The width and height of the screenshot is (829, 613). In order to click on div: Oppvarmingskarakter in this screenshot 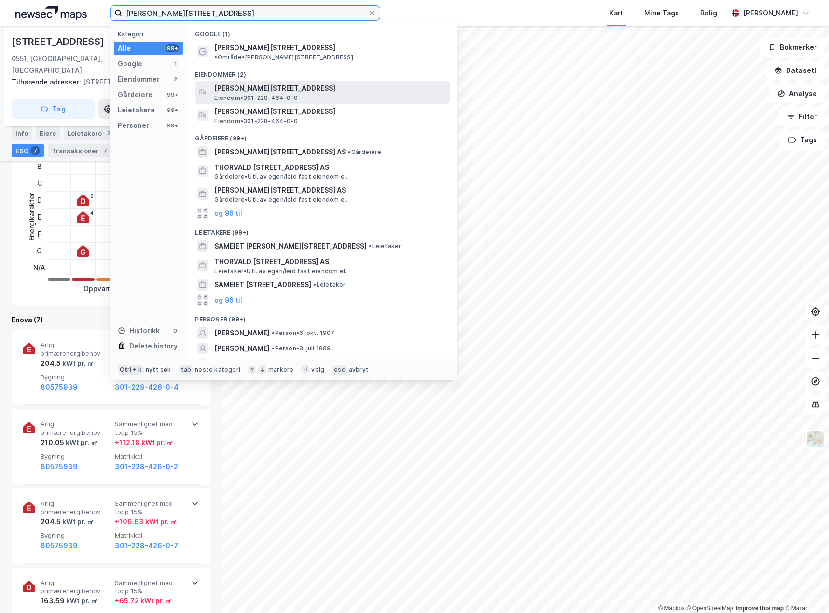, I will do `click(119, 288)`.